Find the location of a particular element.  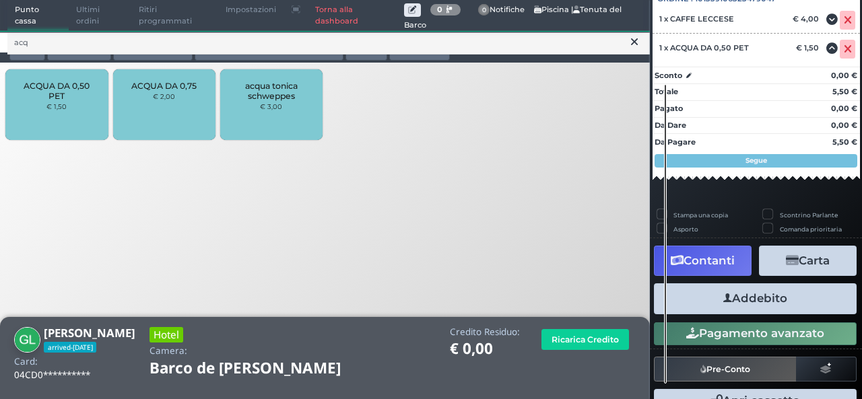

strong: Segue is located at coordinates (756, 160).